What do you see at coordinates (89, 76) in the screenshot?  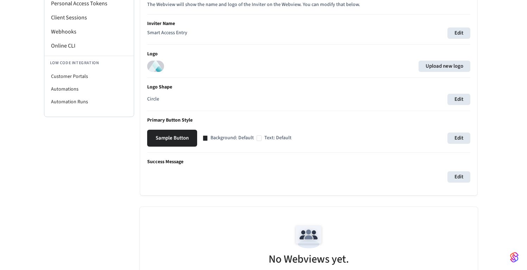 I see `li: Customer Portals` at bounding box center [89, 76].